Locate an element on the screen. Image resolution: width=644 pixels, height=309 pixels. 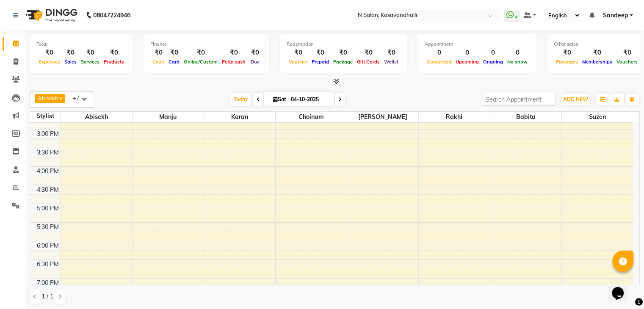
span: 1 / 1 is located at coordinates (47, 296).